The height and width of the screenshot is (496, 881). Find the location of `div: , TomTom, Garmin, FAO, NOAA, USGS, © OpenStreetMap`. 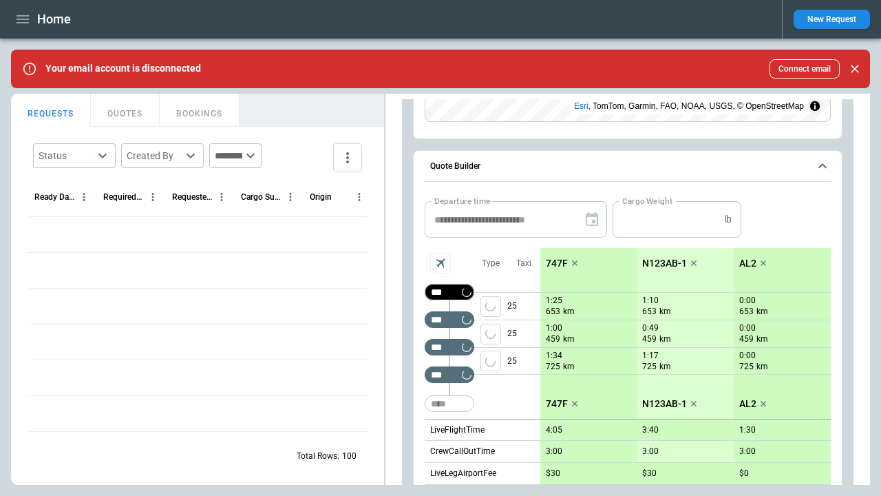

div: , TomTom, Garmin, FAO, NOAA, USGS, © OpenStreetMap is located at coordinates (689, 106).